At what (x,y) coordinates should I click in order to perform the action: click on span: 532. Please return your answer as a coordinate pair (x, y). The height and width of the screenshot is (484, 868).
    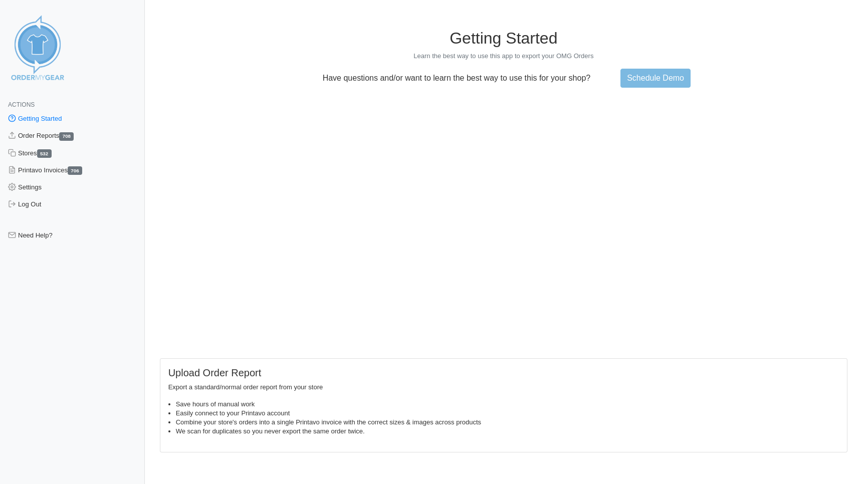
    Looking at the image, I should click on (44, 153).